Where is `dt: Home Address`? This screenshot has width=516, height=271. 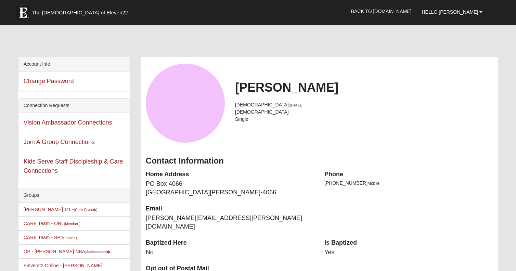 dt: Home Address is located at coordinates (230, 175).